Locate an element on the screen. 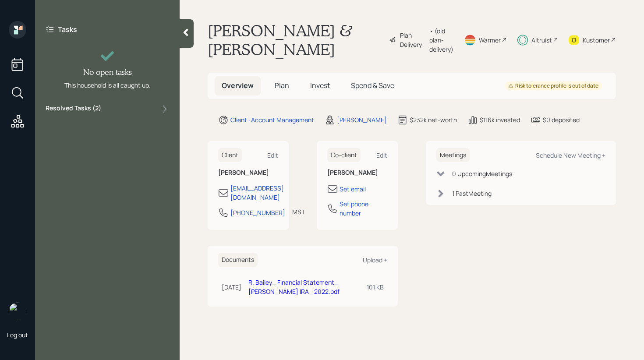  span: Spend & Save is located at coordinates (372, 86).